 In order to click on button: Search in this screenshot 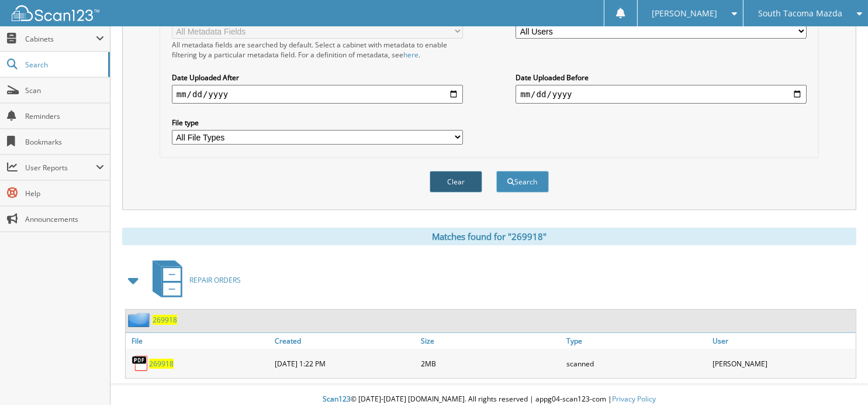, I will do `click(522, 181)`.